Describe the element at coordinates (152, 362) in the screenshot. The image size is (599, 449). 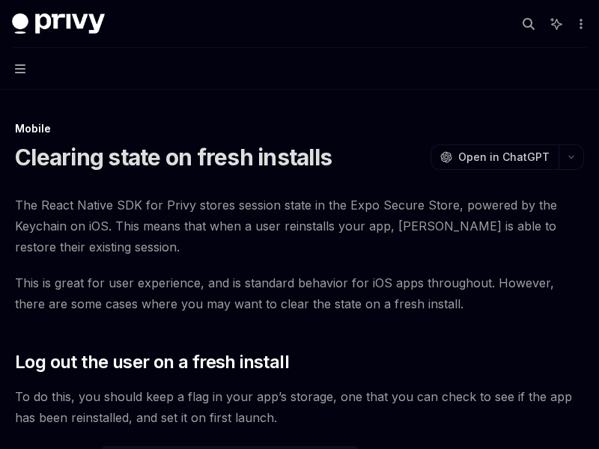
I see `span: Log out the user on a fresh install` at that location.